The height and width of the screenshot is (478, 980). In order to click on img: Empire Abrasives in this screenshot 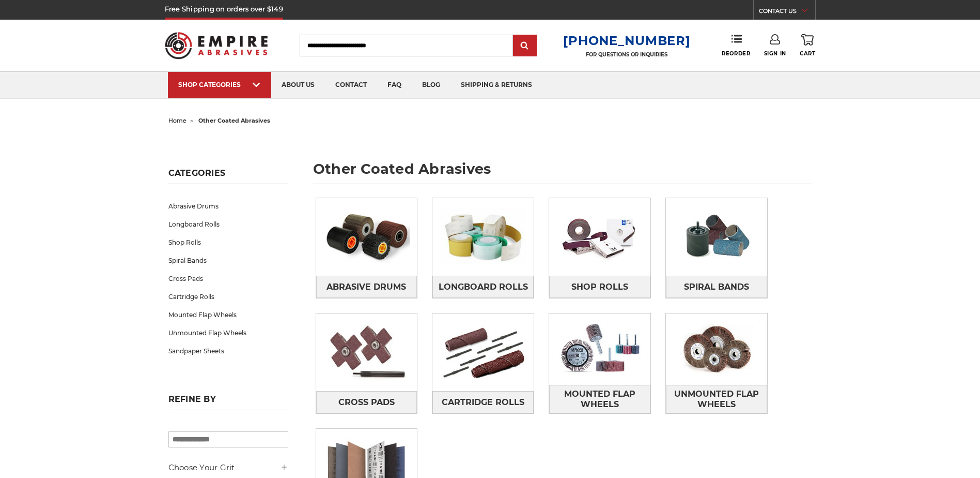, I will do `click(217, 46)`.